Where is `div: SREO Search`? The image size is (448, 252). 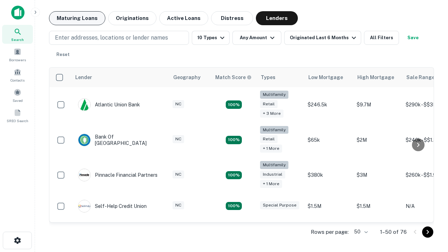
div: SREO Search is located at coordinates (17, 115).